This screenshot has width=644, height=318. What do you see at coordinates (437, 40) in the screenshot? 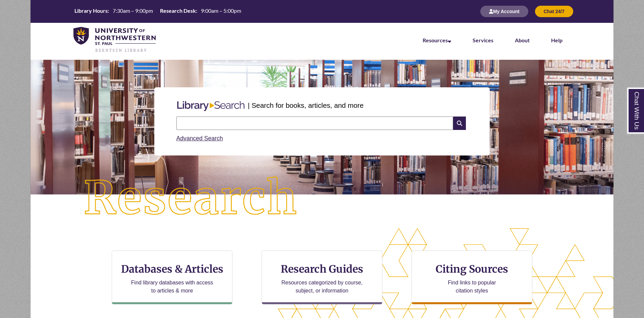
I see `a: Resources` at bounding box center [437, 40].